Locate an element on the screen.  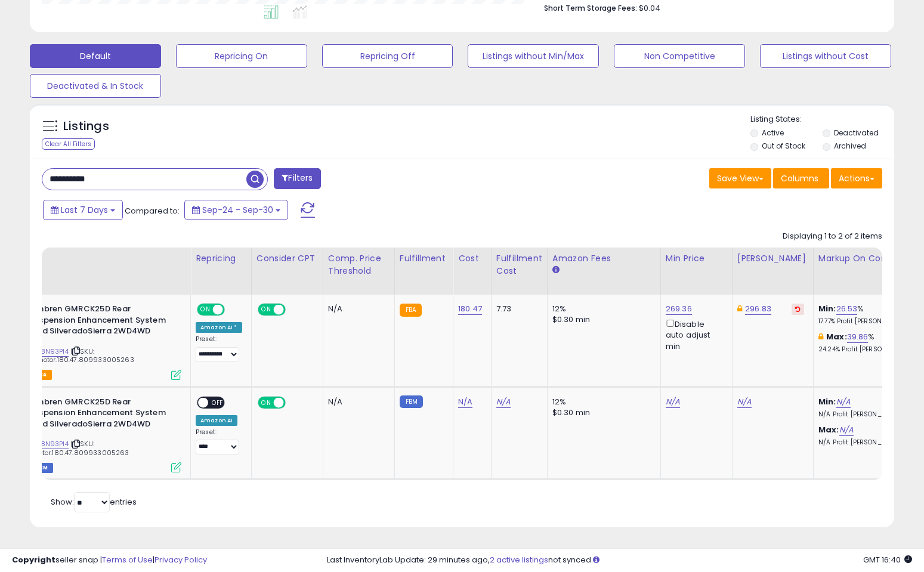
button: Listings without Cost is located at coordinates (825, 56).